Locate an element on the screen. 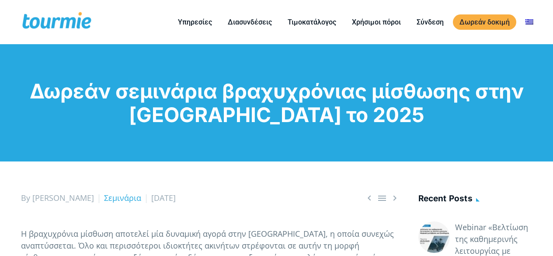 Image resolution: width=553 pixels, height=256 pixels. a: Σύνδεση is located at coordinates (430, 22).